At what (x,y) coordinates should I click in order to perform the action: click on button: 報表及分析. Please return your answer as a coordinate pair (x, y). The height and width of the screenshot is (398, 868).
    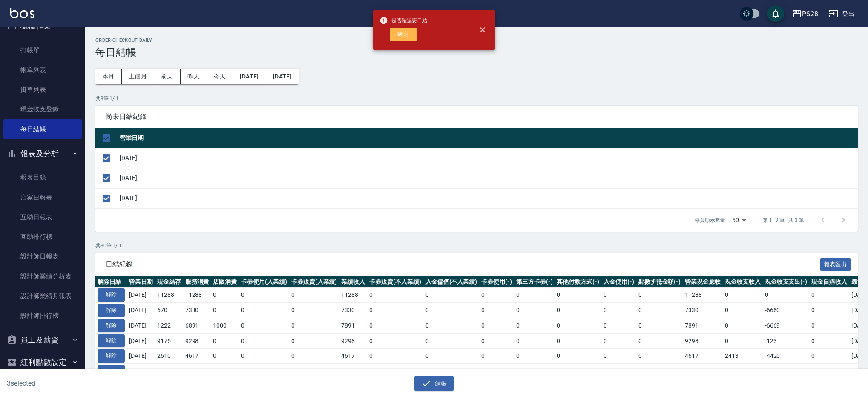
    Looking at the image, I should click on (43, 154).